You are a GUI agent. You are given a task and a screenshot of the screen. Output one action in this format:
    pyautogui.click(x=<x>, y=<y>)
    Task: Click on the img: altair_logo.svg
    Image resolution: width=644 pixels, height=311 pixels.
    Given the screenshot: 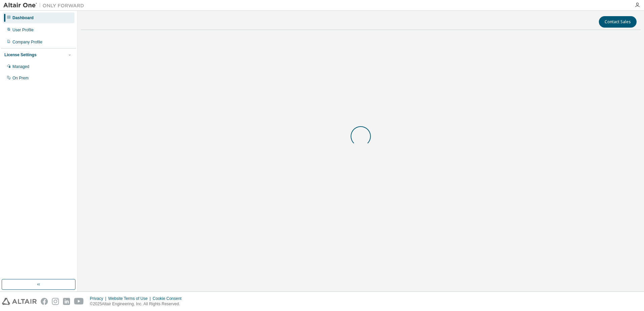 What is the action you would take?
    pyautogui.click(x=19, y=301)
    